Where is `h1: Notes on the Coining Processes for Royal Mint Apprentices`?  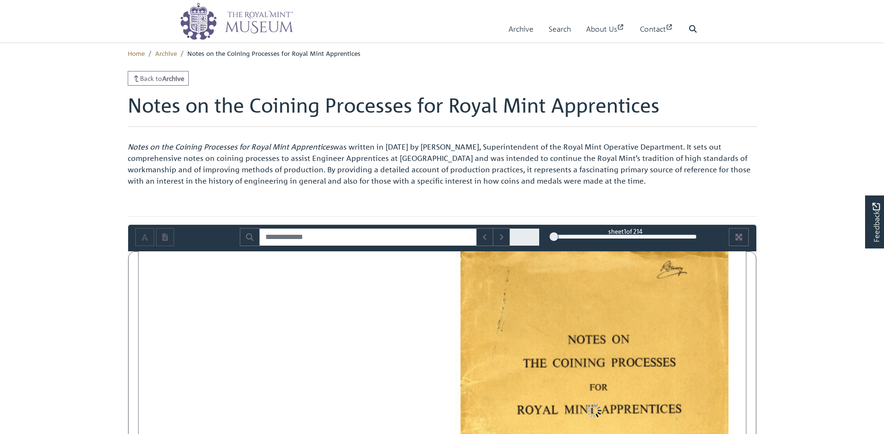
h1: Notes on the Coining Processes for Royal Mint Apprentices is located at coordinates (442, 110).